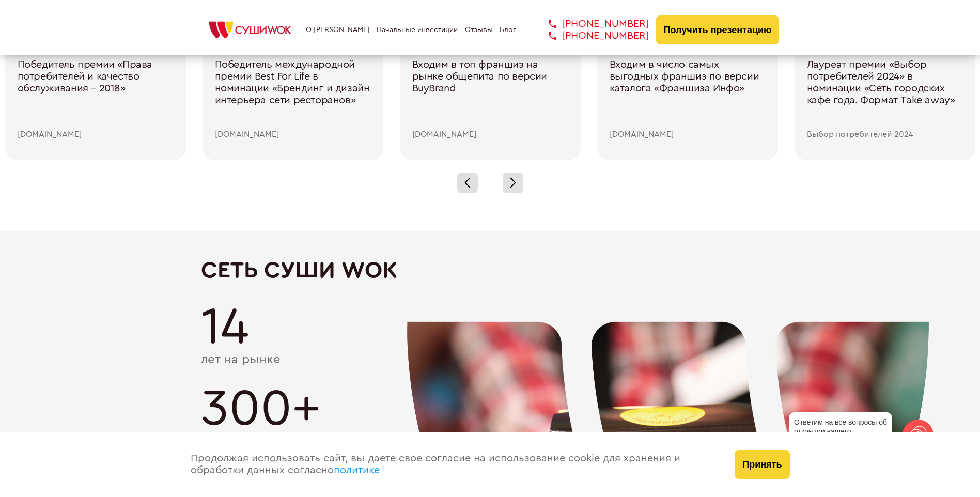  Describe the element at coordinates (490, 360) in the screenshot. I see `div: лет на рынке` at that location.